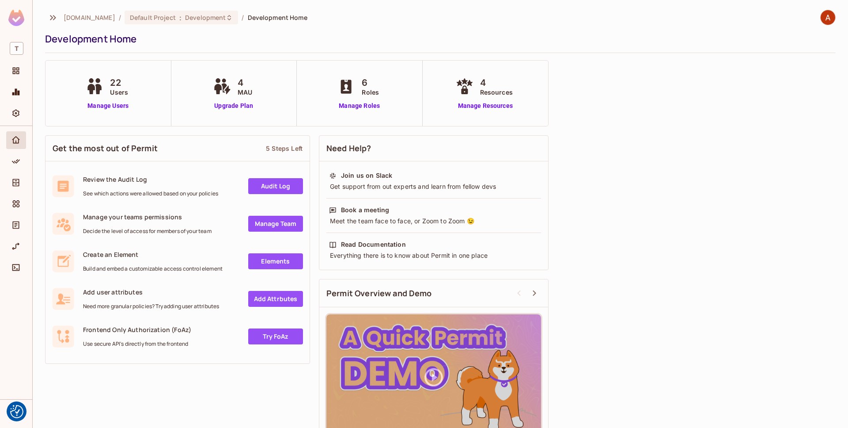 Image resolution: width=848 pixels, height=428 pixels. I want to click on div: Policy, so click(16, 161).